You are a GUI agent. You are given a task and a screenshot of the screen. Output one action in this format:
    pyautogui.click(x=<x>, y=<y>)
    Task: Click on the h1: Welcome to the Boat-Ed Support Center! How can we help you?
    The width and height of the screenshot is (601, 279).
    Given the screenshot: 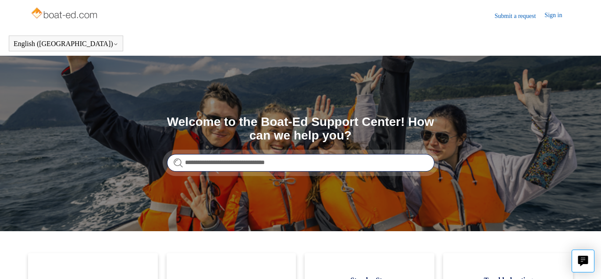 What is the action you would take?
    pyautogui.click(x=301, y=129)
    